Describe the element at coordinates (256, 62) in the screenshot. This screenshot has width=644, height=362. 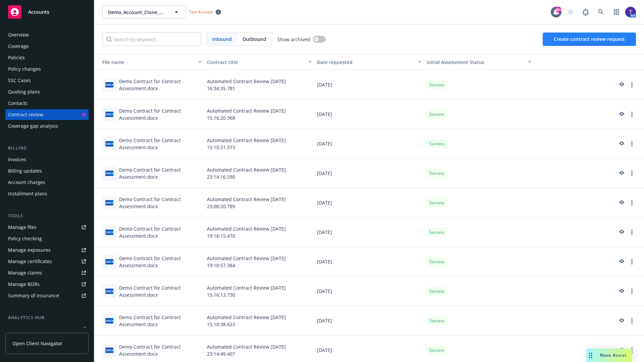
I see `div: Contract title` at that location.